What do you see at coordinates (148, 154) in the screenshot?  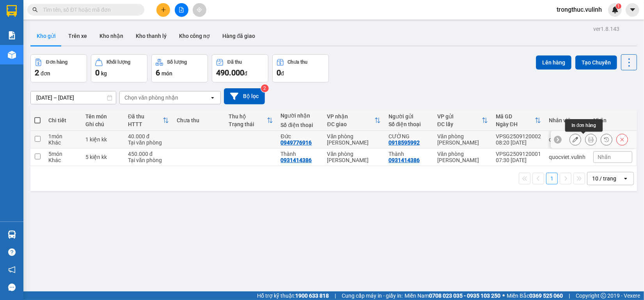 I see `div: 450.000 đ` at bounding box center [148, 154].